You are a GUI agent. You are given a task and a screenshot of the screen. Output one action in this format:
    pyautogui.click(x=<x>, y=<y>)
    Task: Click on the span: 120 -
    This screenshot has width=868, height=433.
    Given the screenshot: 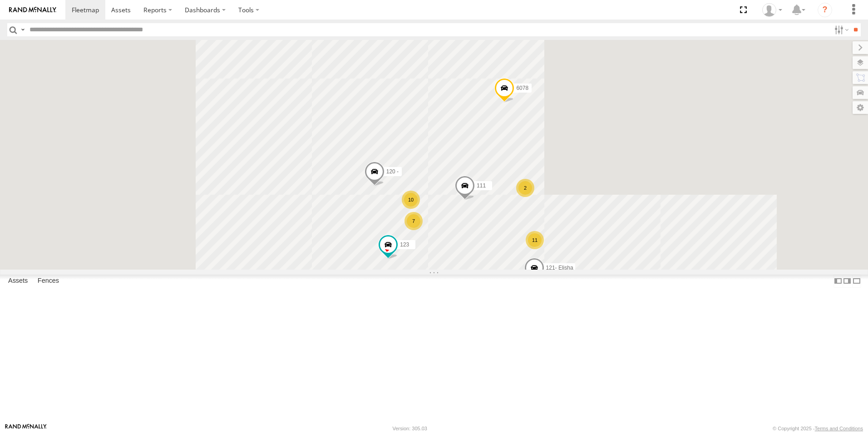 What is the action you would take?
    pyautogui.click(x=392, y=172)
    